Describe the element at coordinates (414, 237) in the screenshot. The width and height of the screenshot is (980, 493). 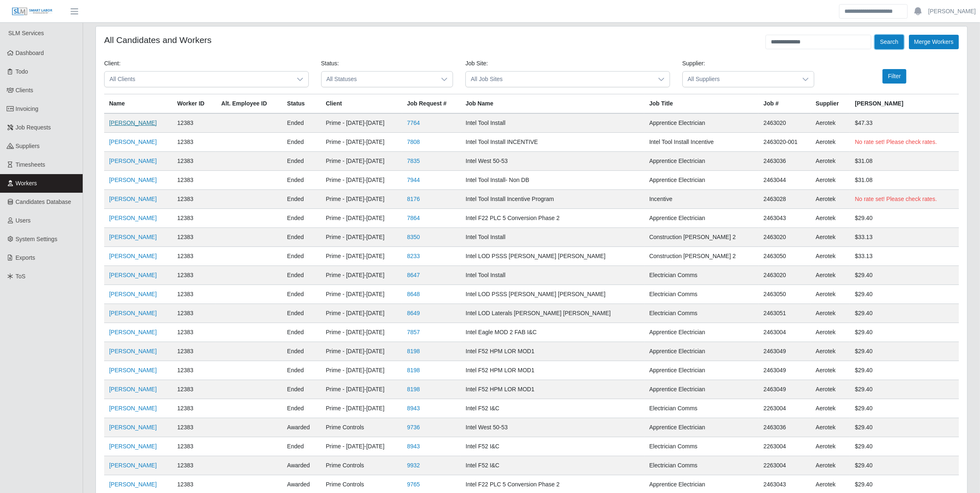
I see `a: 8350` at that location.